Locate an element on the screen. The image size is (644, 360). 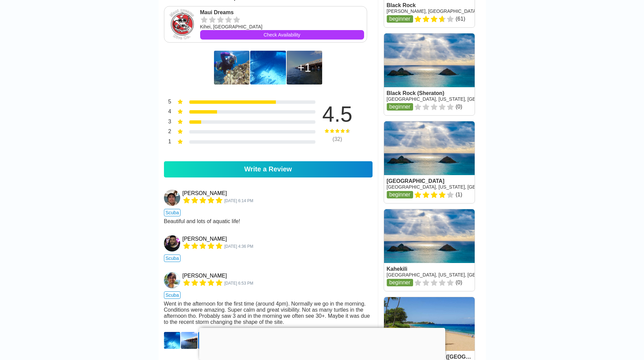
img: Joe Moss is located at coordinates (172, 198).